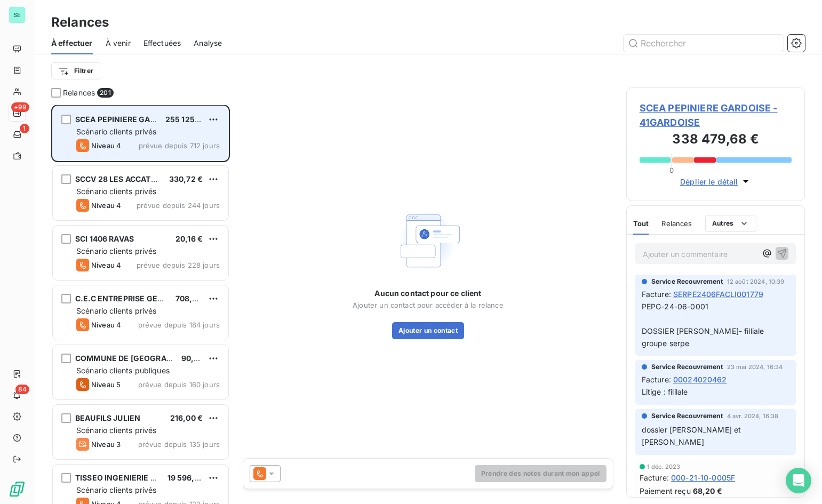  What do you see at coordinates (428, 305) in the screenshot?
I see `span: Ajouter un contact pour accéder à la relance` at bounding box center [428, 305].